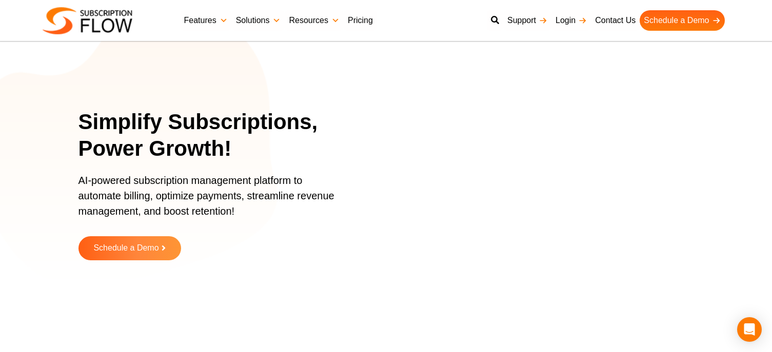 The height and width of the screenshot is (352, 772). What do you see at coordinates (218, 135) in the screenshot?
I see `h1: Simplify Subscriptions, Power Growth!` at bounding box center [218, 135].